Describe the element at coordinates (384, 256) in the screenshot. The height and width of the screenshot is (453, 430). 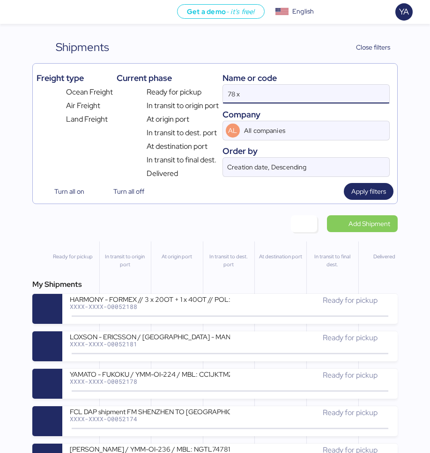
I see `div: Delivered` at that location.